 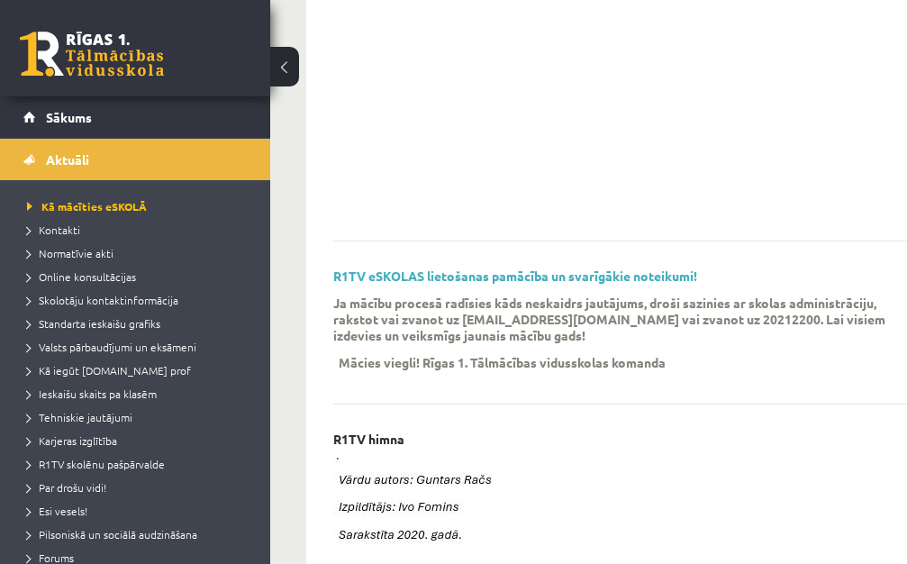 I want to click on a: Tehniskie jautājumi, so click(x=140, y=417).